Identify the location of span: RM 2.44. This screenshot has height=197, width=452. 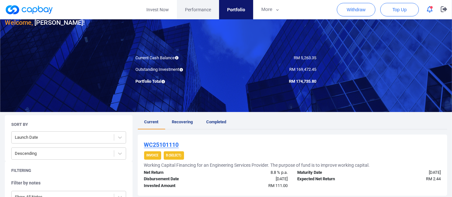
(433, 179).